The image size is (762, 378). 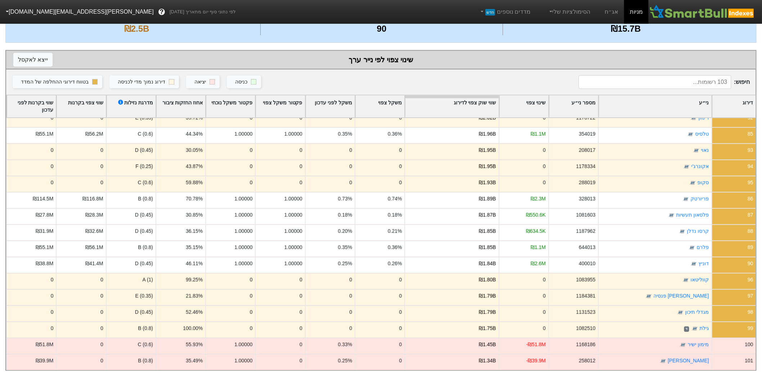 I want to click on div: 97, so click(x=750, y=296).